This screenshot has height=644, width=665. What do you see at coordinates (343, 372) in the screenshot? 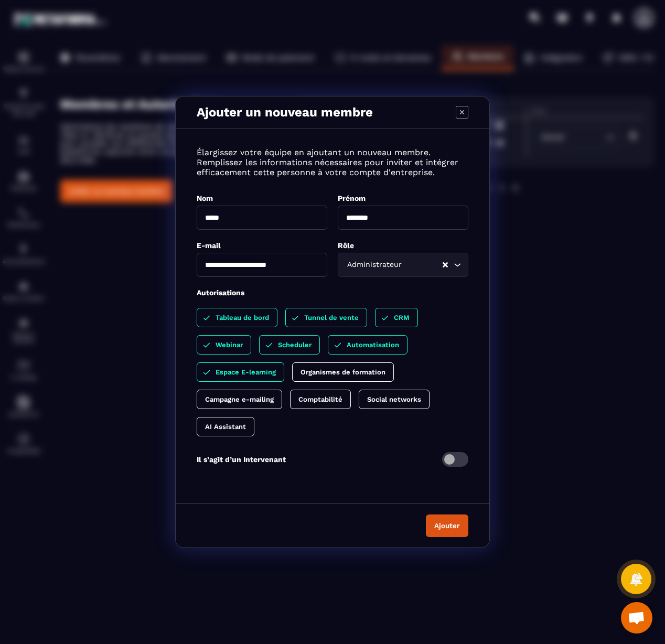
I see `p: Organismes de formation` at bounding box center [343, 372].